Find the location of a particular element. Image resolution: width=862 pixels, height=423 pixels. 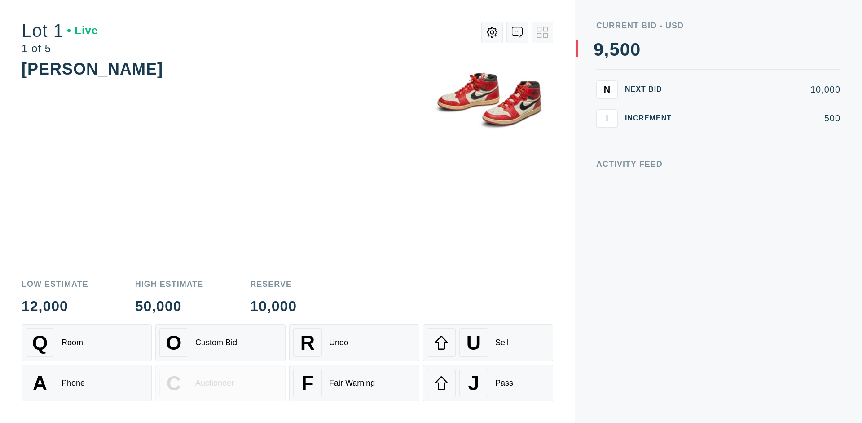

span: I is located at coordinates (607, 118).